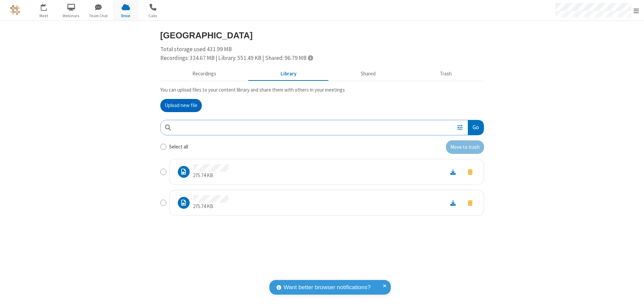  Describe the element at coordinates (44, 16) in the screenshot. I see `span: Meet` at that location.